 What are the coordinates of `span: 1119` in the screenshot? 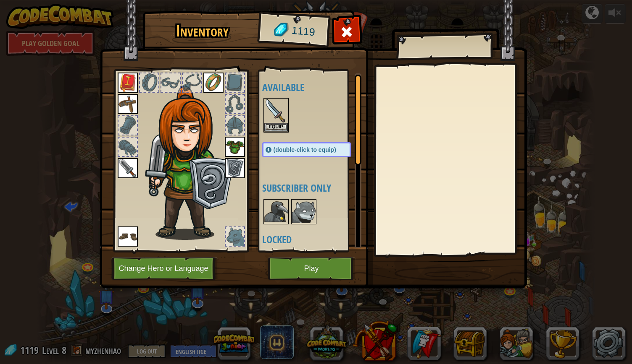 It's located at (303, 31).